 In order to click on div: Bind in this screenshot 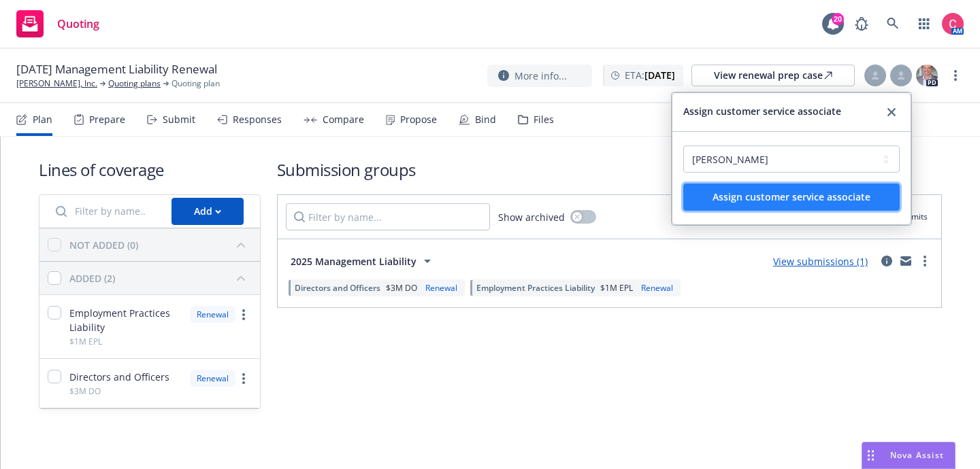, I will do `click(485, 120)`.